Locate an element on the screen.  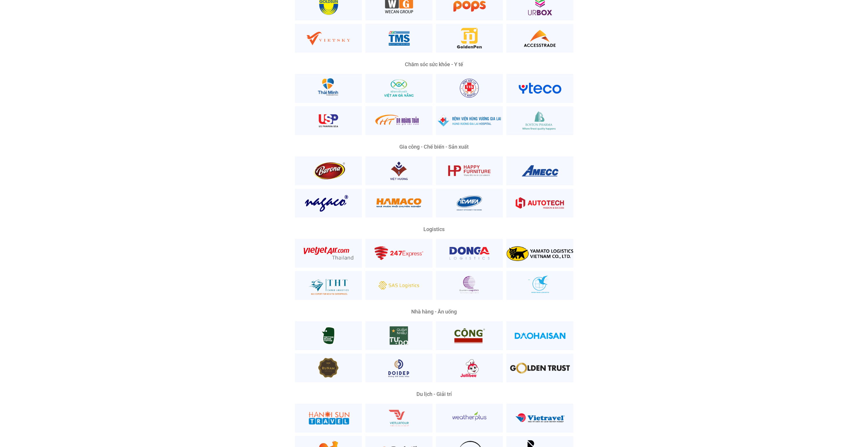
div: Nhà hàng - Ăn uống is located at coordinates (434, 312).